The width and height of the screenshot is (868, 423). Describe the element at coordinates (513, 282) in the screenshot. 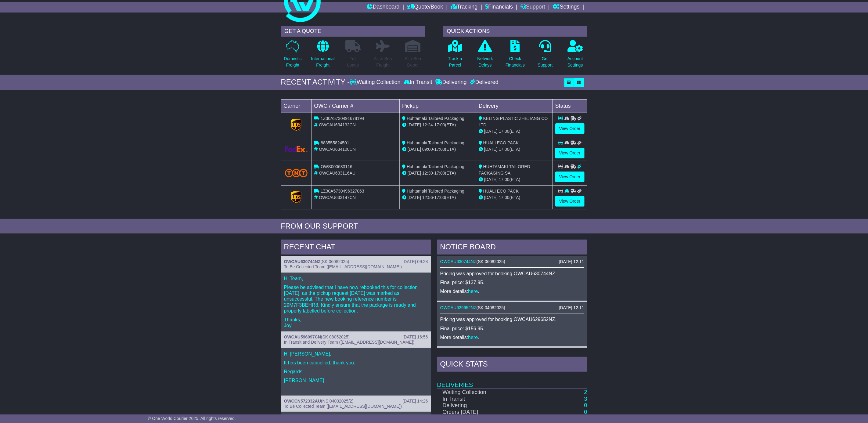

I see `p: Final price: $137.95.` at that location.